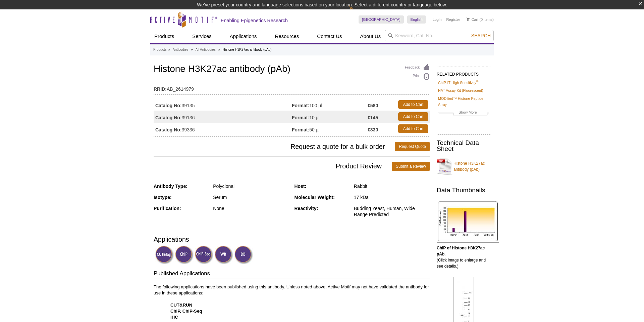 The width and height of the screenshot is (644, 322). Describe the element at coordinates (181, 305) in the screenshot. I see `strong: CUT&RUN` at that location.